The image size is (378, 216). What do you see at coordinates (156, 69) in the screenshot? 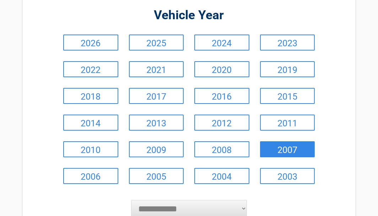
I see `a: 2021` at bounding box center [156, 69].